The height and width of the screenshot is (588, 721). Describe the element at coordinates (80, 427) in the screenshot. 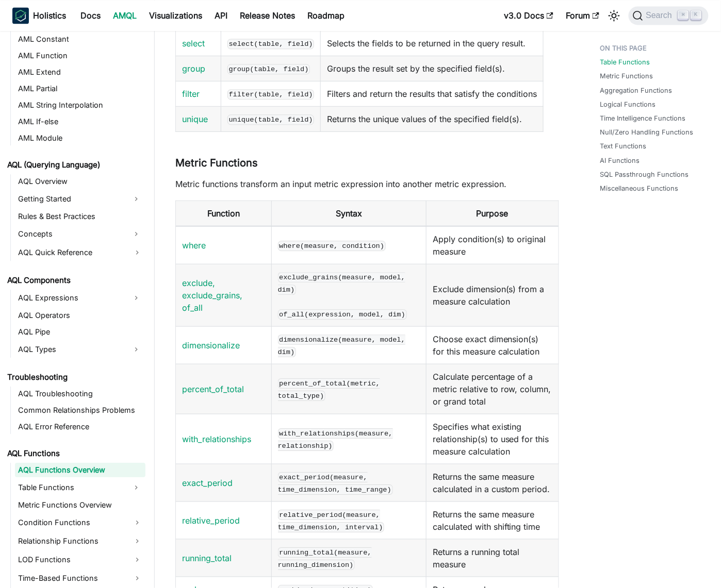

I see `a: AQL Error Reference` at that location.